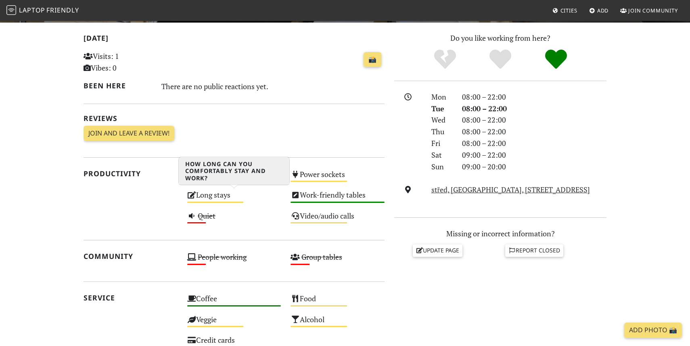 This screenshot has height=346, width=690. I want to click on h2: Service, so click(130, 298).